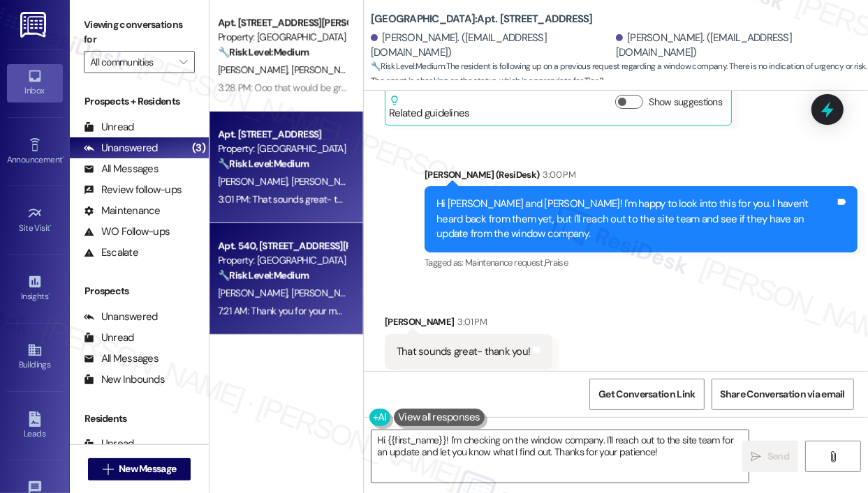 The image size is (868, 493). Describe the element at coordinates (139, 419) in the screenshot. I see `div: Residents` at that location.